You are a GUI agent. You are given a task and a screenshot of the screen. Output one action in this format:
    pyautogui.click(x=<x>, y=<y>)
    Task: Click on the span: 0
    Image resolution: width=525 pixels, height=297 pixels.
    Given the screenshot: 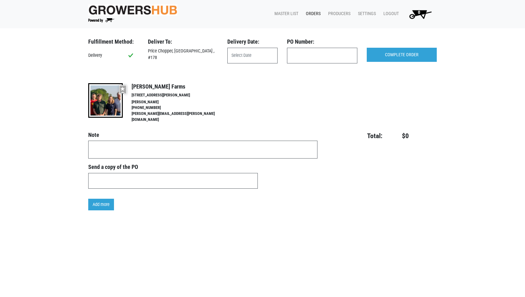 What is the action you would take?
    pyautogui.click(x=419, y=12)
    